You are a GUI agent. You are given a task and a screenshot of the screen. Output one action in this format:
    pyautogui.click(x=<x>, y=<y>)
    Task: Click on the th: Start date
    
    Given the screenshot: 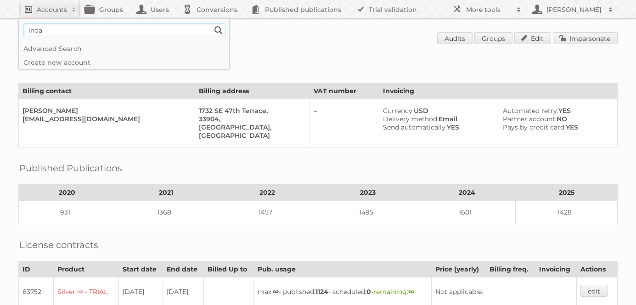 What is the action you would take?
    pyautogui.click(x=141, y=269)
    